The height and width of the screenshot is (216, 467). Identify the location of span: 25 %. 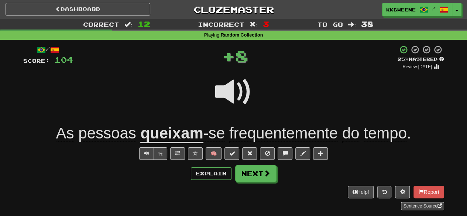
(403, 59).